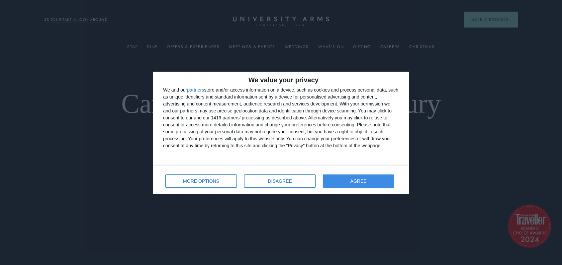 This screenshot has height=265, width=562. I want to click on span: MORE OPTIONS, so click(201, 181).